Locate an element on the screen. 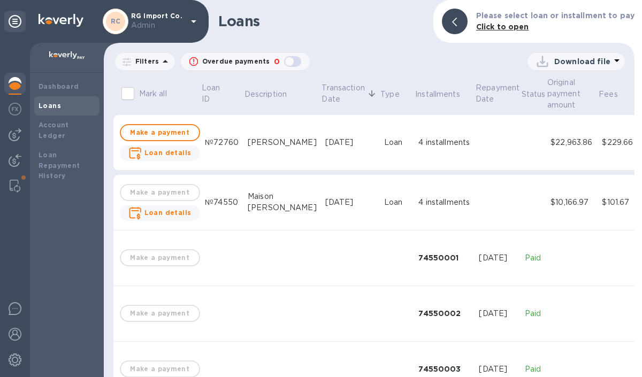  div: №74550 is located at coordinates (222, 202).